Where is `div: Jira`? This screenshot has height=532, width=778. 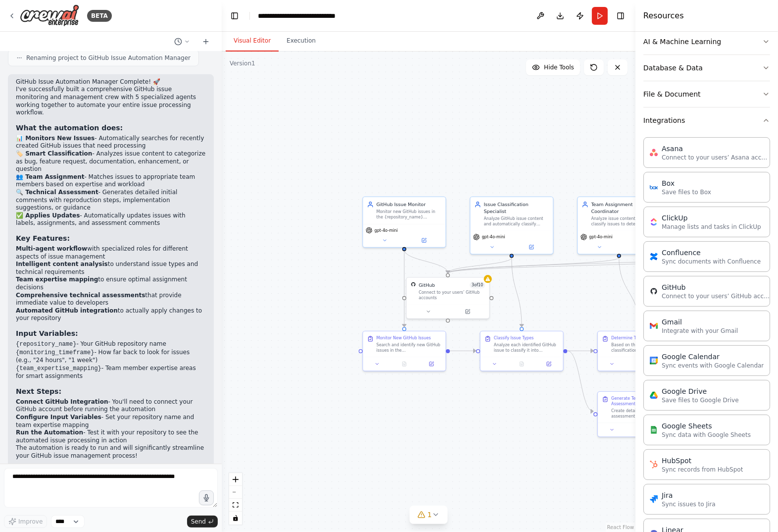 div: Jira is located at coordinates (688, 495).